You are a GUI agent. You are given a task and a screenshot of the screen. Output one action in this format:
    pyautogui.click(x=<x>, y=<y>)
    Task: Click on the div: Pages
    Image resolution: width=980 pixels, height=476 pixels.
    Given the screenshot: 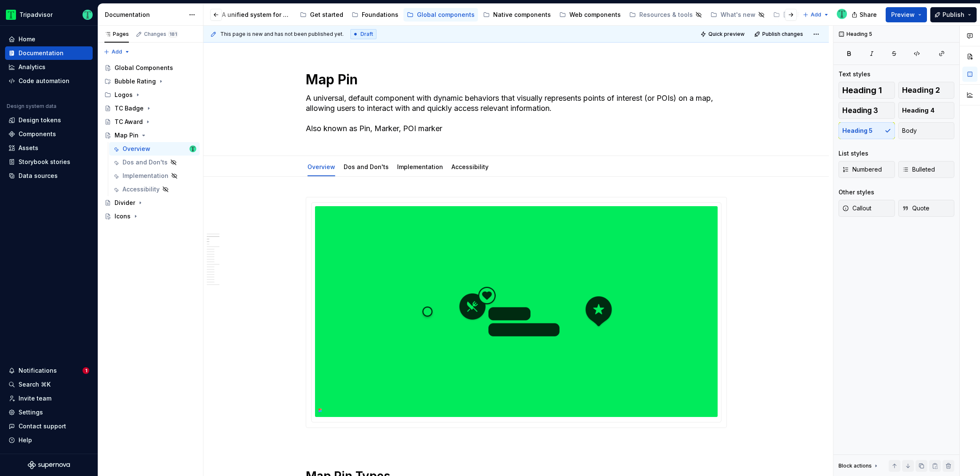 What is the action you would take?
    pyautogui.click(x=116, y=34)
    